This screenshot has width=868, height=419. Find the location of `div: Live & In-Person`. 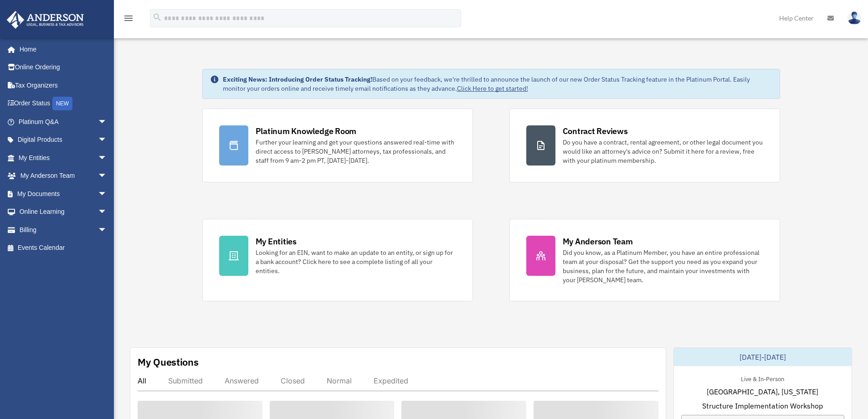

div: Live & In-Person is located at coordinates (762, 378).